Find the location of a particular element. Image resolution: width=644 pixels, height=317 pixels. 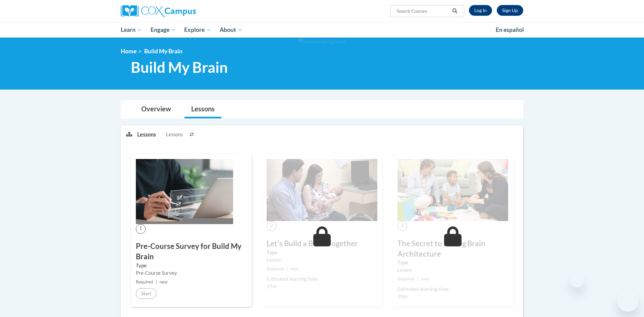

a: En español is located at coordinates (510, 30).